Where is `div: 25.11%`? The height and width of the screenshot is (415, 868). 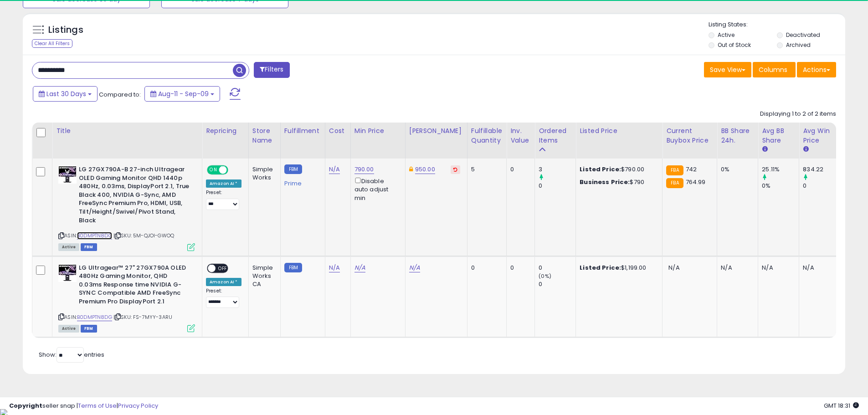
div: 25.11% is located at coordinates (780, 170).